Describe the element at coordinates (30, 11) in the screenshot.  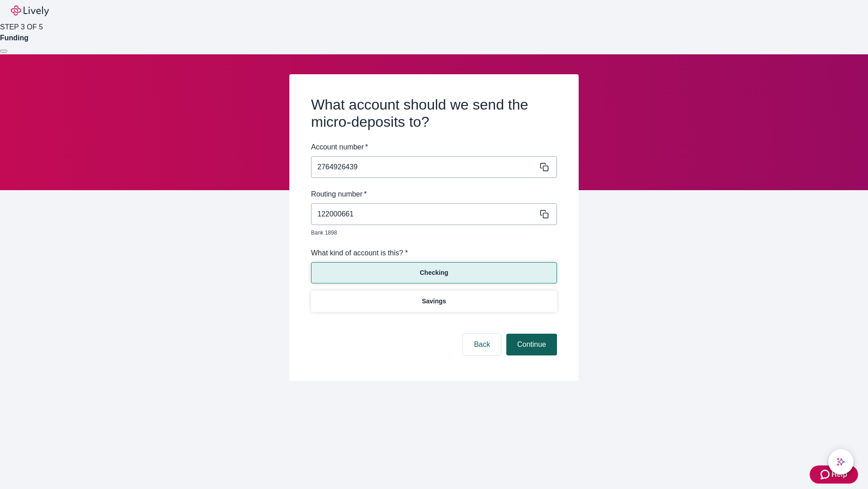
I see `img: Lively` at that location.